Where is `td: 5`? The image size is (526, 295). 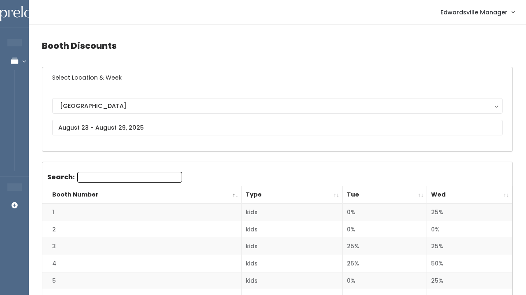 td: 5 is located at coordinates (142, 281).